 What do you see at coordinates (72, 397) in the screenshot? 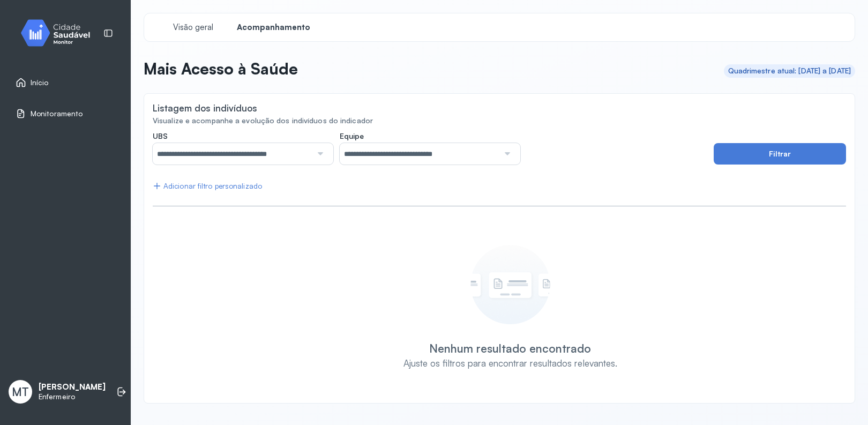
I see `p: Enfermeiro` at bounding box center [72, 397].